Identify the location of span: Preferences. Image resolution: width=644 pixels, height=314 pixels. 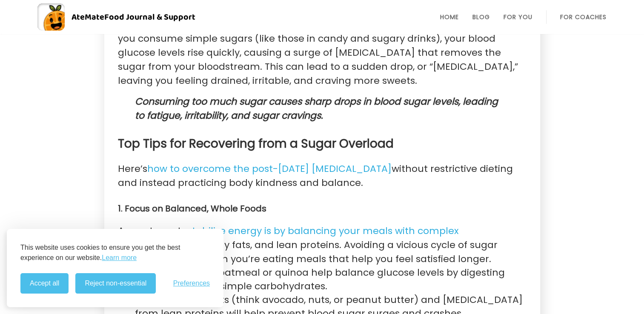
(191, 284).